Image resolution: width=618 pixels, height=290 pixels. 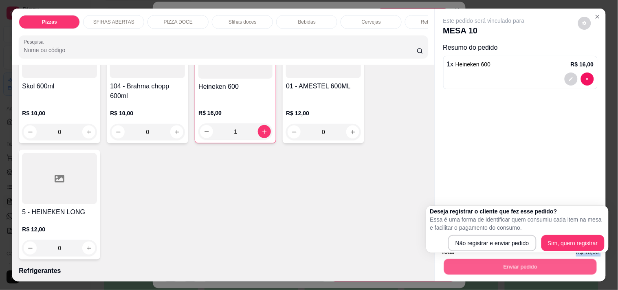 I want to click on p: Este pedido será vinculado para, so click(x=484, y=21).